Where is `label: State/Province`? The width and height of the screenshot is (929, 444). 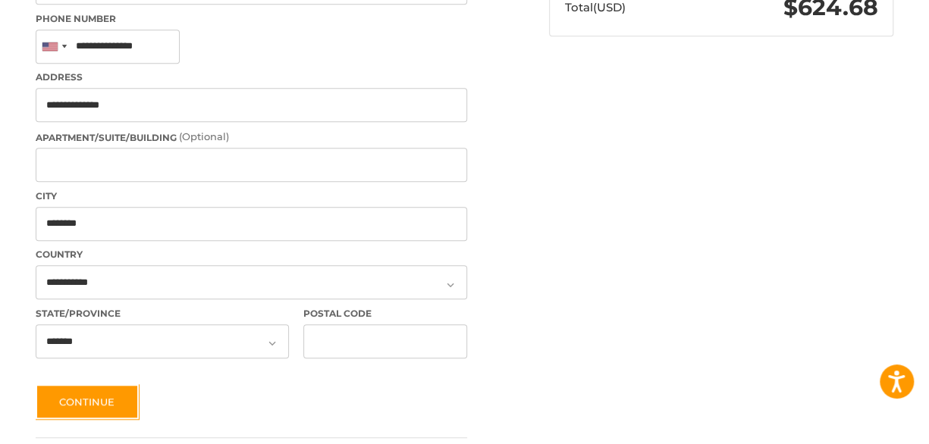 label: State/Province is located at coordinates (162, 314).